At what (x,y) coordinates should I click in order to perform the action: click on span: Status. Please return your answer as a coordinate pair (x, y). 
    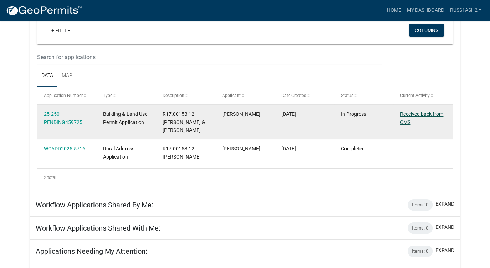
    Looking at the image, I should click on (347, 96).